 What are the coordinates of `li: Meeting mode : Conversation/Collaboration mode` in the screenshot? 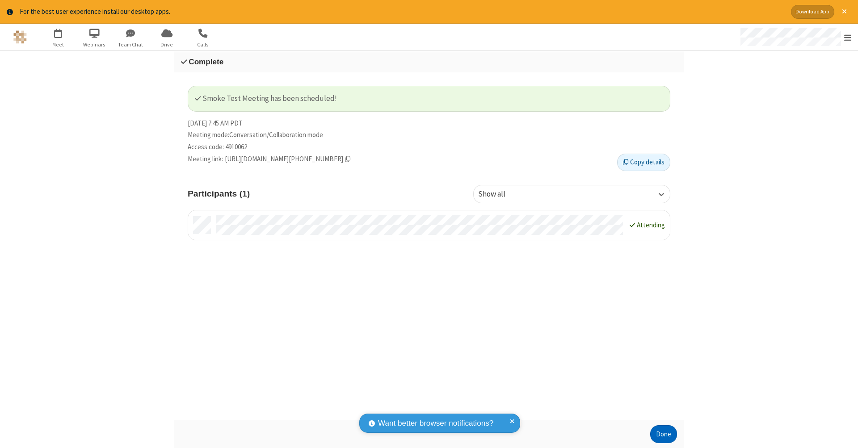 It's located at (429, 135).